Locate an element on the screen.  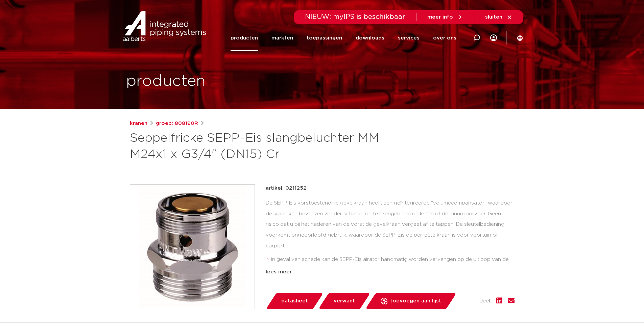
a: kranen is located at coordinates (139, 124).